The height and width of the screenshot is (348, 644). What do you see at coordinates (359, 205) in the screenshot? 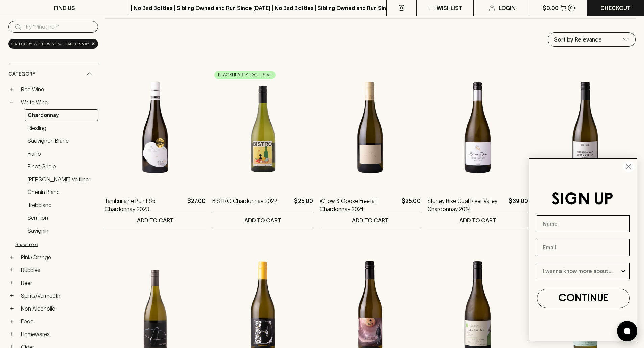
I see `a: Willow & Goose Freefall Chardonnay 2024` at bounding box center [359, 205].